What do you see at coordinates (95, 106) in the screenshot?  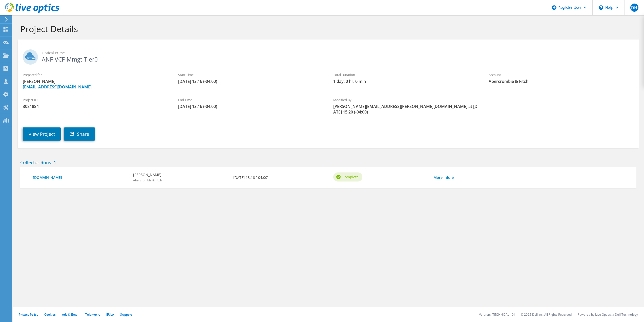 I see `span: 3081884` at bounding box center [95, 106].